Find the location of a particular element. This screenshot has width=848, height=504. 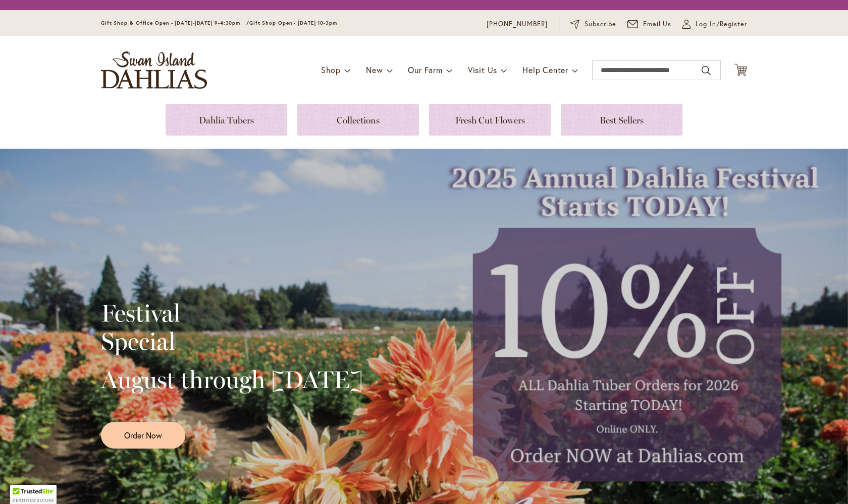

a: Log In/Register is located at coordinates (715, 25).